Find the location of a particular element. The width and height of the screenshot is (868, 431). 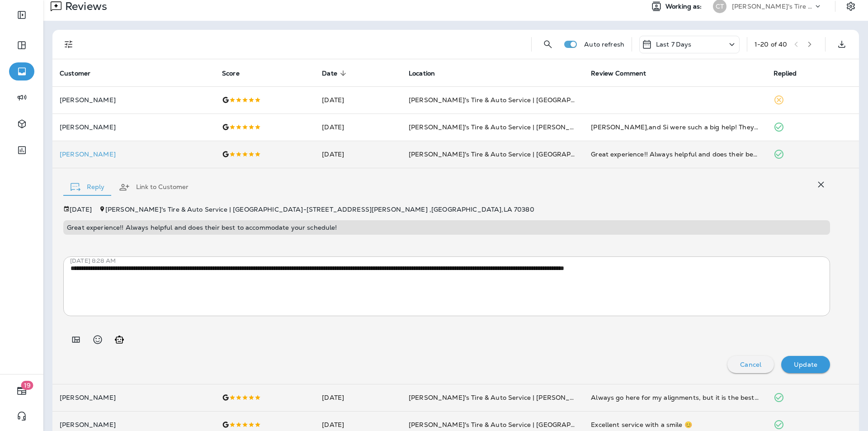

p: Update is located at coordinates (806, 364).